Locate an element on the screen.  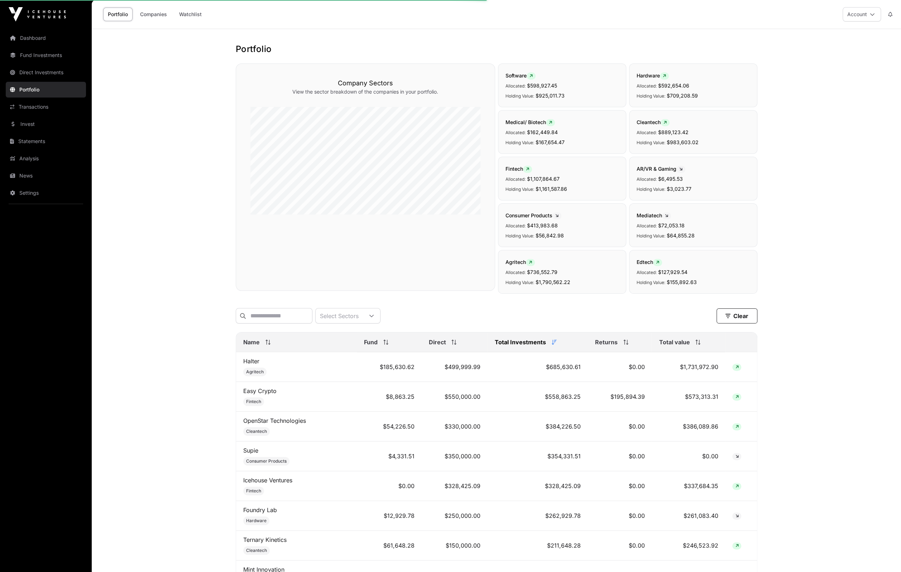
span: Direct is located at coordinates (437, 342).